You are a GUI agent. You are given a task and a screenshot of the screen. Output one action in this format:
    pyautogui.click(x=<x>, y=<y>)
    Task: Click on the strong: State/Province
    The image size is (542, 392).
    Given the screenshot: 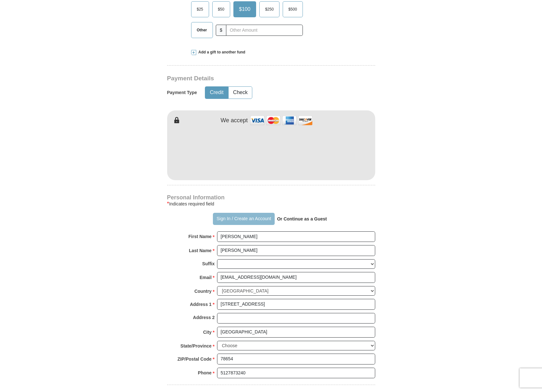 What is the action you would take?
    pyautogui.click(x=196, y=346)
    